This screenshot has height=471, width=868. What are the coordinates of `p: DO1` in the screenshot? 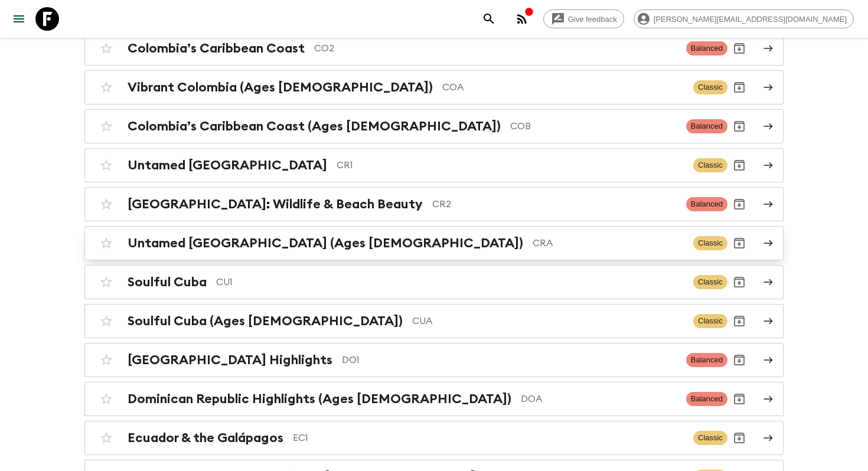 It's located at (509, 360).